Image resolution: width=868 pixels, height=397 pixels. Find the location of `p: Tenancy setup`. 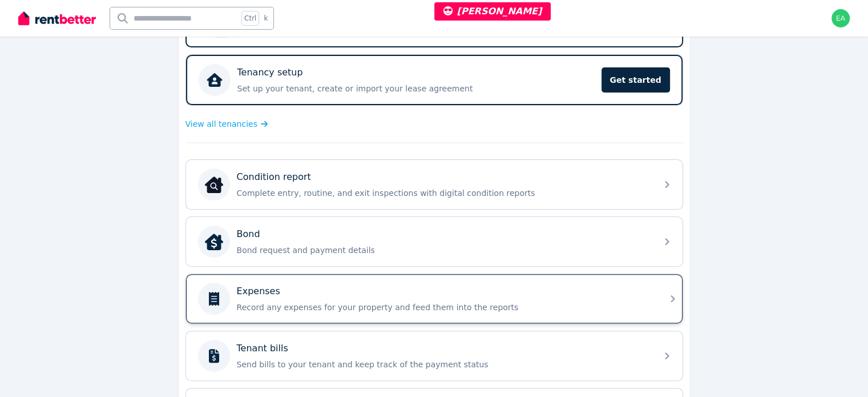

p: Tenancy setup is located at coordinates (270, 73).